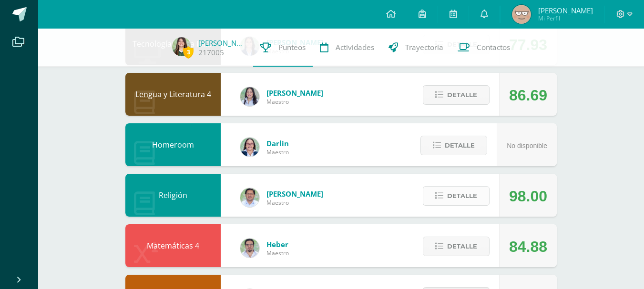  Describe the element at coordinates (173, 94) in the screenshot. I see `div: Lengua y Literatura 4` at that location.